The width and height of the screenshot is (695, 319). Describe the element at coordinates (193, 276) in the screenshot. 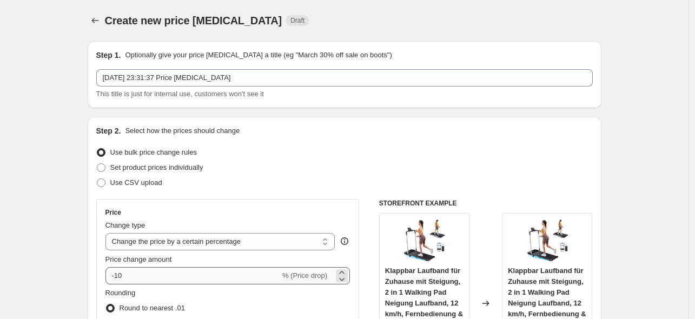

I see `input: -15` at that location.